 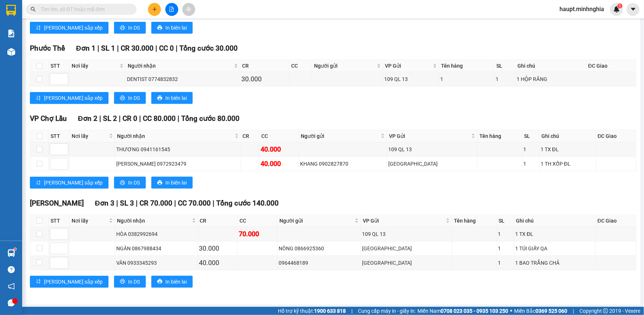 What do you see at coordinates (159, 118) in the screenshot?
I see `span: CC 80.000` at bounding box center [159, 118].